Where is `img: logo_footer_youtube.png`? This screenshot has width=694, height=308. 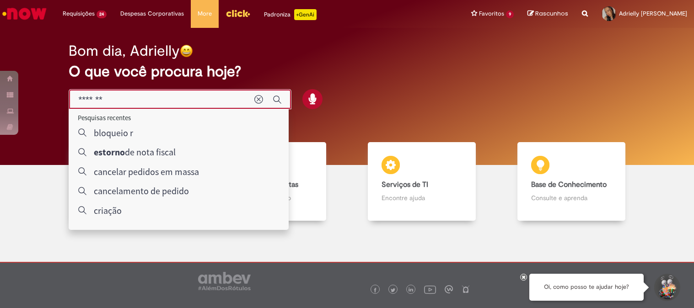 img: logo_footer_youtube.png is located at coordinates (430, 289).